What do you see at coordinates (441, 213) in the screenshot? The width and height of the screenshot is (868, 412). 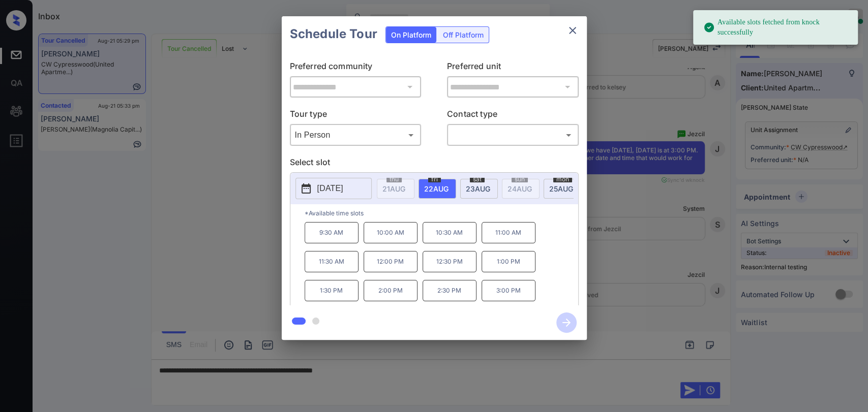 I see `p: *Available time slots` at bounding box center [441, 213].